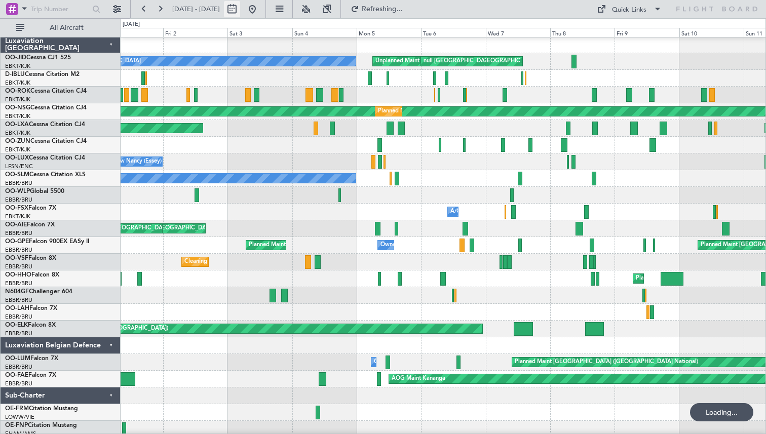  What do you see at coordinates (18, 141) in the screenshot?
I see `span: OO-ZUN` at bounding box center [18, 141].